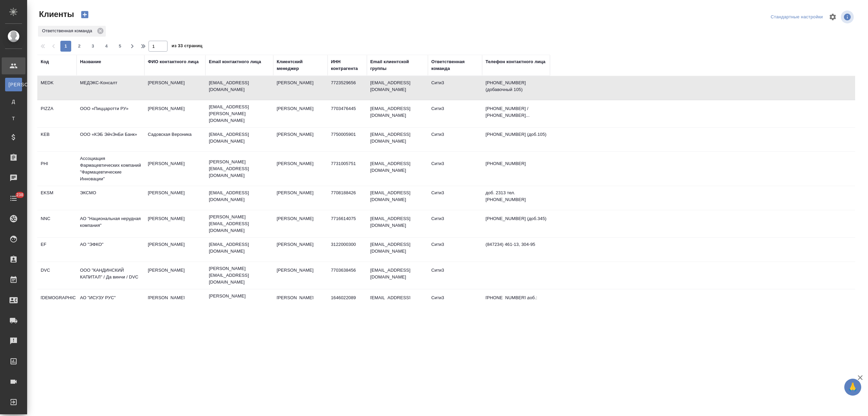 The image size is (868, 416). What do you see at coordinates (235, 62) in the screenshot?
I see `div: Email контактного лица` at bounding box center [235, 62].